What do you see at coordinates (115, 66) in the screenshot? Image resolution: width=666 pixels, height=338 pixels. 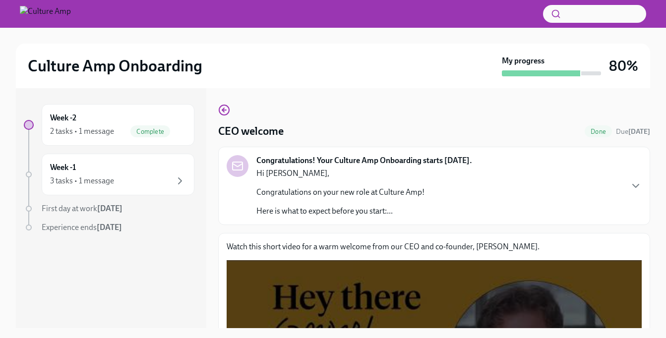 I see `h2: Culture Amp Onboarding` at bounding box center [115, 66].